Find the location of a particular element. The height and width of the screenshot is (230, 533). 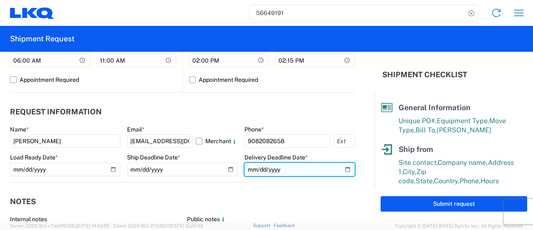

span: Phone, is located at coordinates (470, 180).